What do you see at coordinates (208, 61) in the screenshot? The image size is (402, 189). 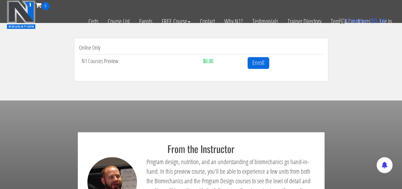 I see `strong: $0.00` at bounding box center [208, 61].